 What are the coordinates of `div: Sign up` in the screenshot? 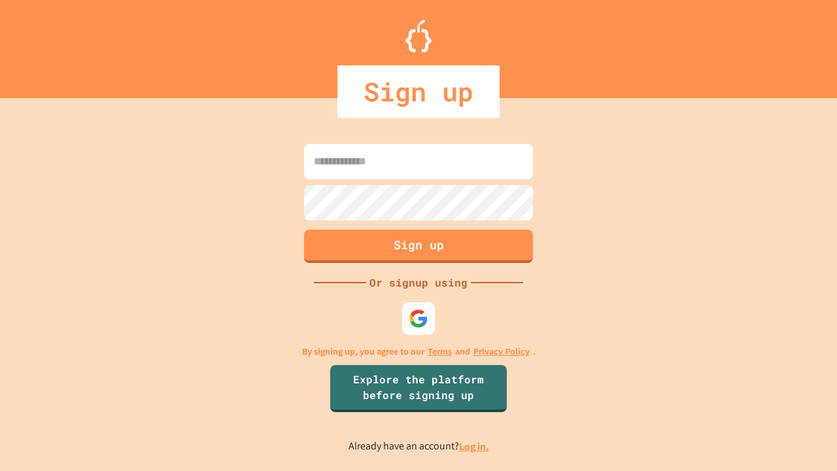 It's located at (419, 92).